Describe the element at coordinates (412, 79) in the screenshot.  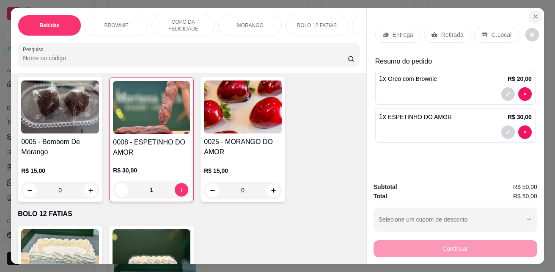
I see `span: Oreo com Brownie` at that location.